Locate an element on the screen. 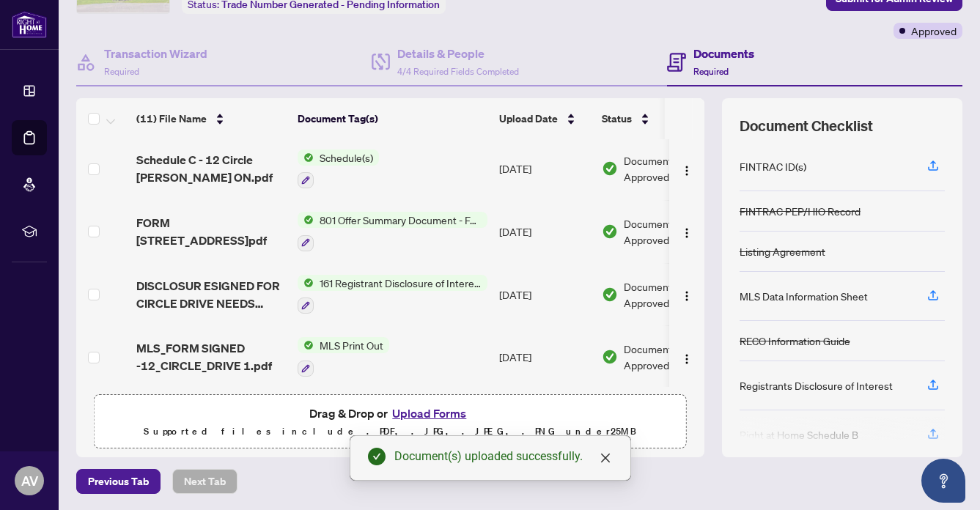 Image resolution: width=980 pixels, height=510 pixels. div: FINTRAC ID(s) is located at coordinates (772, 166).